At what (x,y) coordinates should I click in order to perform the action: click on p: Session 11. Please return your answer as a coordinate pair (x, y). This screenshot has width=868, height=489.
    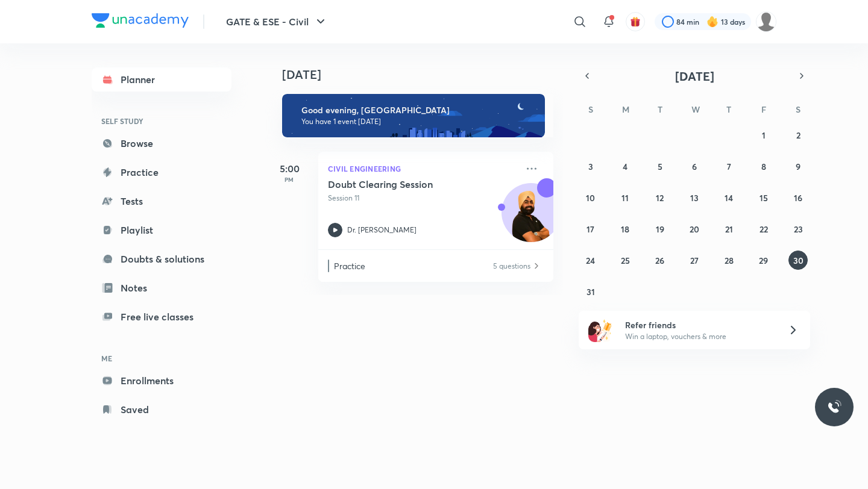
    Looking at the image, I should click on (423, 198).